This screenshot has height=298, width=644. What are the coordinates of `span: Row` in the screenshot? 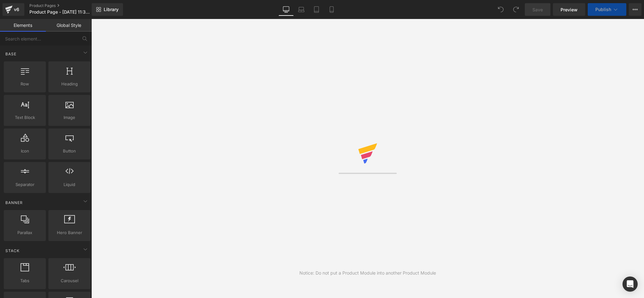 It's located at (25, 84).